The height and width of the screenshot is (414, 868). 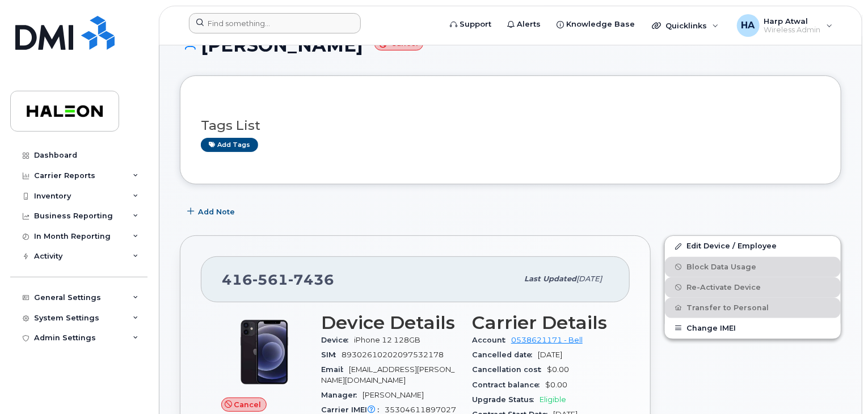 I want to click on button: Block Data Usage, so click(x=753, y=267).